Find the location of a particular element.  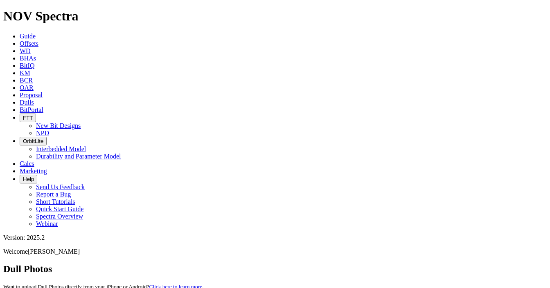

span: Help is located at coordinates (28, 179).